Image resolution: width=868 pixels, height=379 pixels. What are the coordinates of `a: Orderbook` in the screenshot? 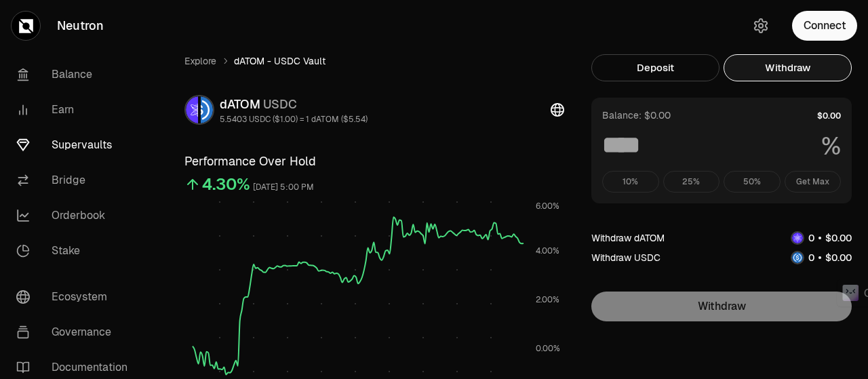 It's located at (76, 216).